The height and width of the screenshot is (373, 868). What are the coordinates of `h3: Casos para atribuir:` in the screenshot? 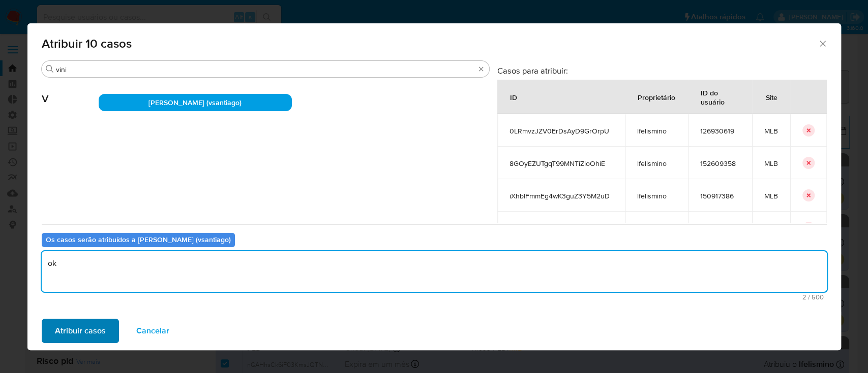 It's located at (662, 70).